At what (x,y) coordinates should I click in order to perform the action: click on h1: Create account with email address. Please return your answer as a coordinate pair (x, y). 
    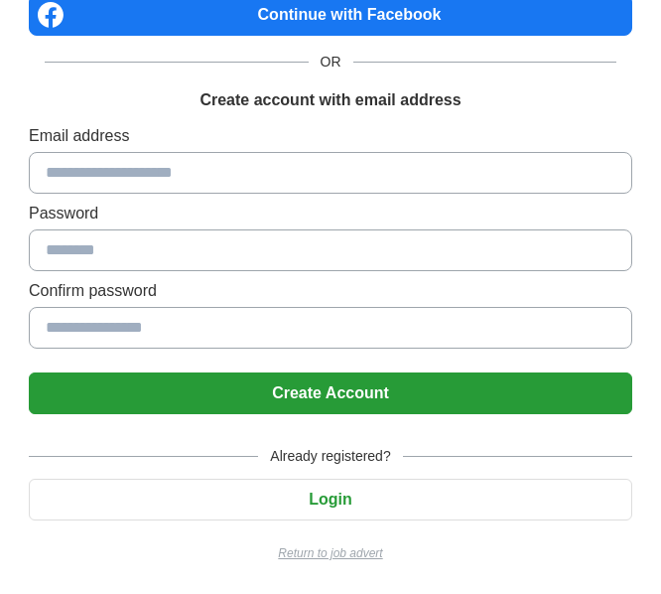
    Looking at the image, I should click on (330, 100).